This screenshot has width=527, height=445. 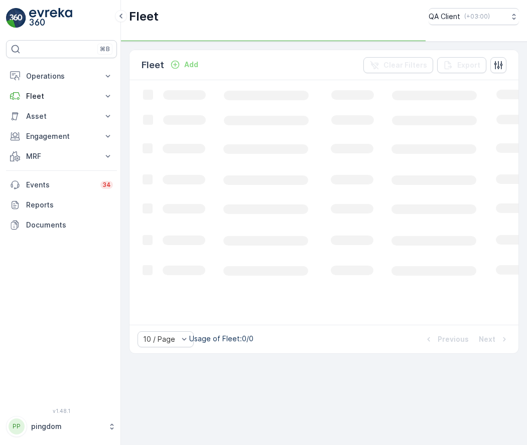 I want to click on p: Documents, so click(x=69, y=225).